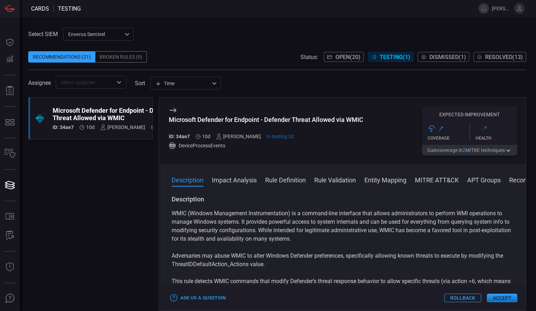 The height and width of the screenshot is (311, 536). What do you see at coordinates (10, 122) in the screenshot?
I see `button: MITRE - Detection Posture` at bounding box center [10, 122].